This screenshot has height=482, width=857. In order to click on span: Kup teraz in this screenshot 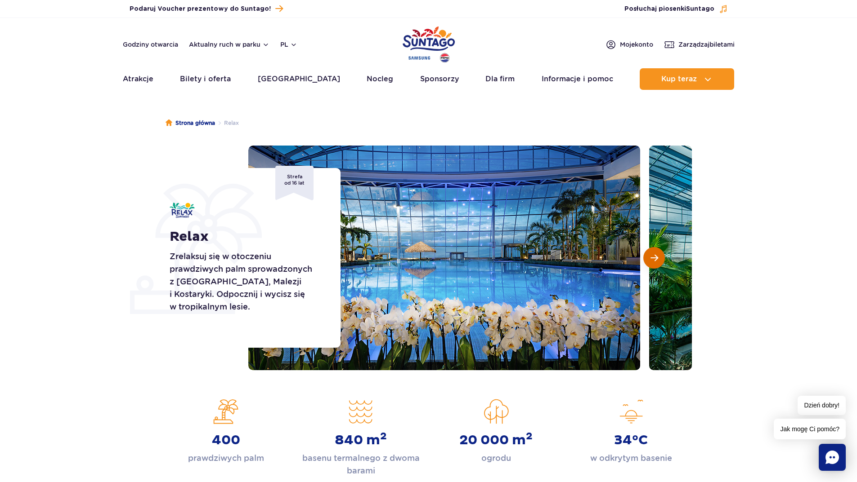, I will do `click(679, 79)`.